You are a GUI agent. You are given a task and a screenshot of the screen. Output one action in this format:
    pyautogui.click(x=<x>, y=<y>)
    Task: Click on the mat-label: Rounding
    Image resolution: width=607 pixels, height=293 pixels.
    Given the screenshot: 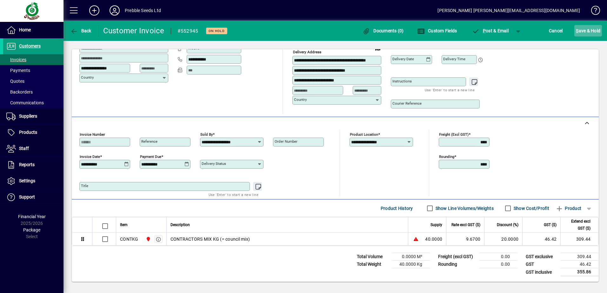 What is the action you would take?
    pyautogui.click(x=447, y=157)
    